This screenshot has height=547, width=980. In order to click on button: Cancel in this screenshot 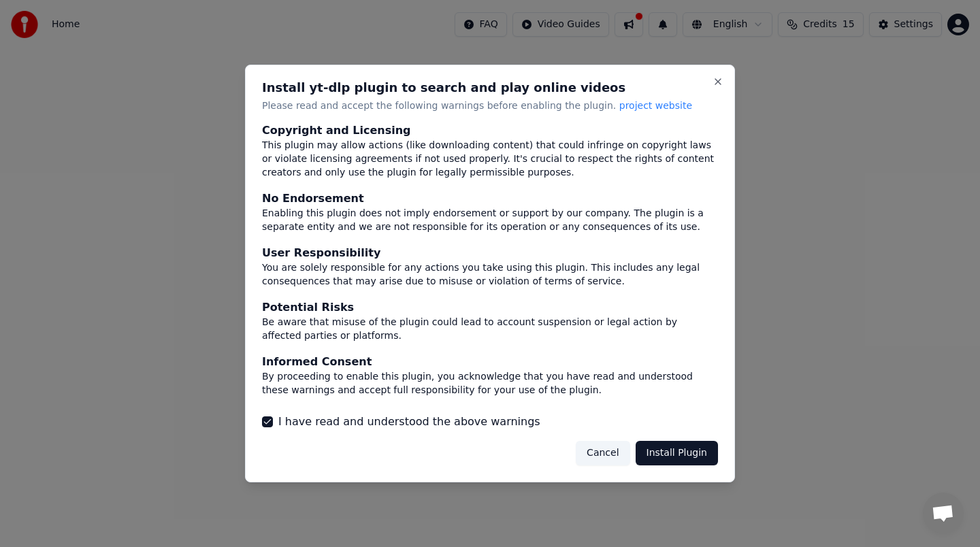, I will do `click(602, 453)`.